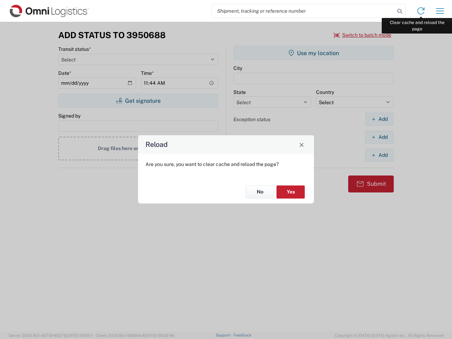  Describe the element at coordinates (156, 144) in the screenshot. I see `h4: Reload` at that location.